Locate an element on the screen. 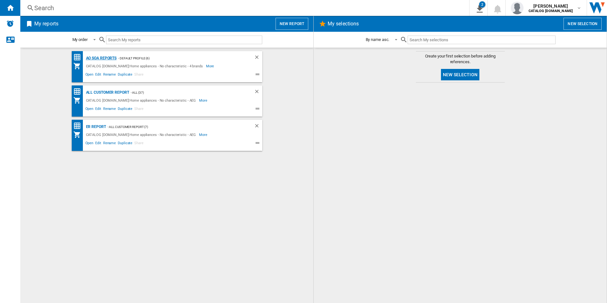 The image size is (607, 303). button: New report is located at coordinates (292, 24).